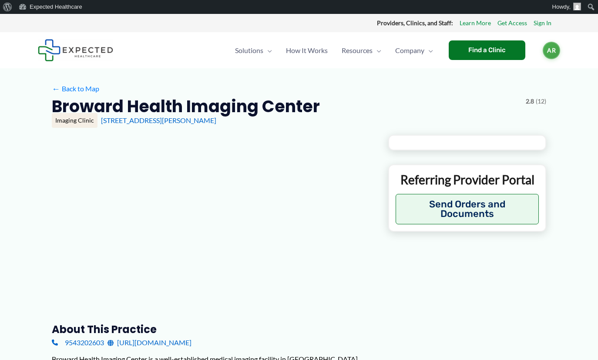  I want to click on p: Referring Provider Portal, so click(467, 180).